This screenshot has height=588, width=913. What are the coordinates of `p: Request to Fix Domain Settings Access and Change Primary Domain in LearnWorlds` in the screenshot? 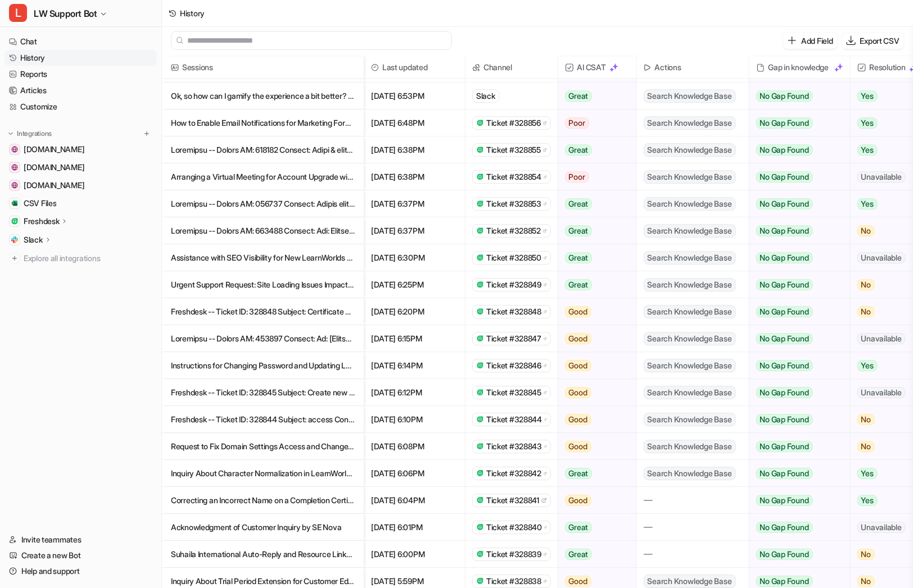 It's located at (263, 446).